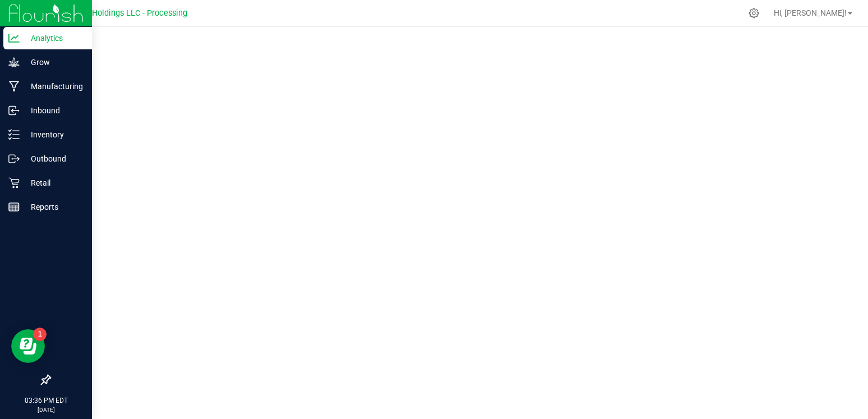  I want to click on p: Grow, so click(53, 62).